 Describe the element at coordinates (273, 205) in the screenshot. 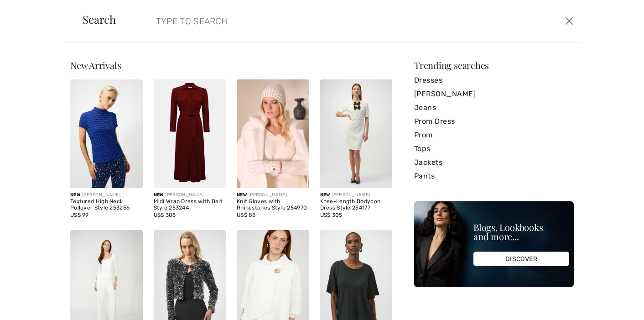

I see `div: Knit Gloves with Rhinestones Style 254970` at that location.